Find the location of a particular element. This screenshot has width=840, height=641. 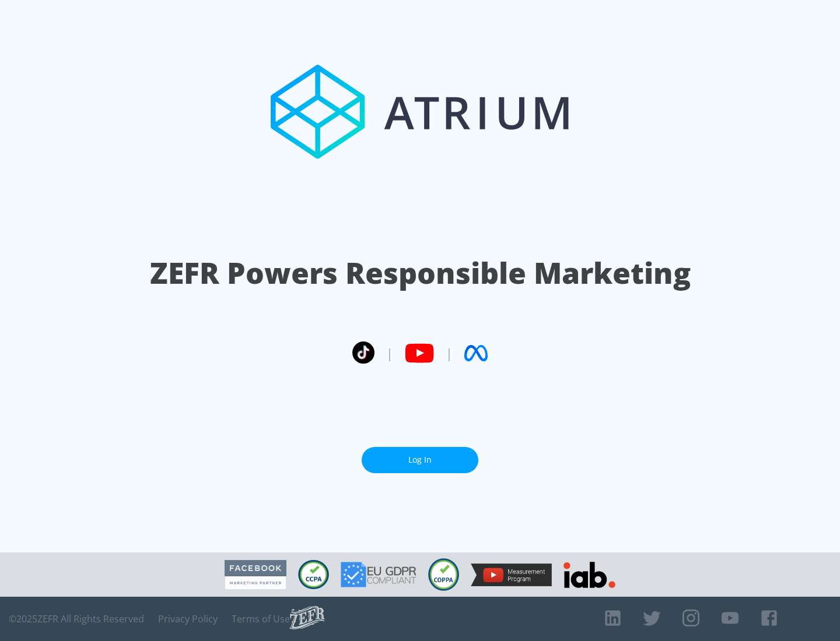

a: Log In is located at coordinates (420, 460).